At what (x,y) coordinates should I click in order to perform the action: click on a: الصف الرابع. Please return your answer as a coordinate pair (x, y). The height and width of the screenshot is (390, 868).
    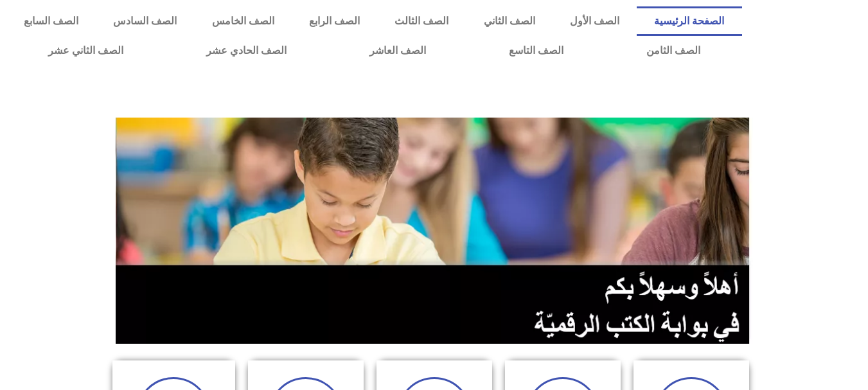
    Looking at the image, I should click on (334, 21).